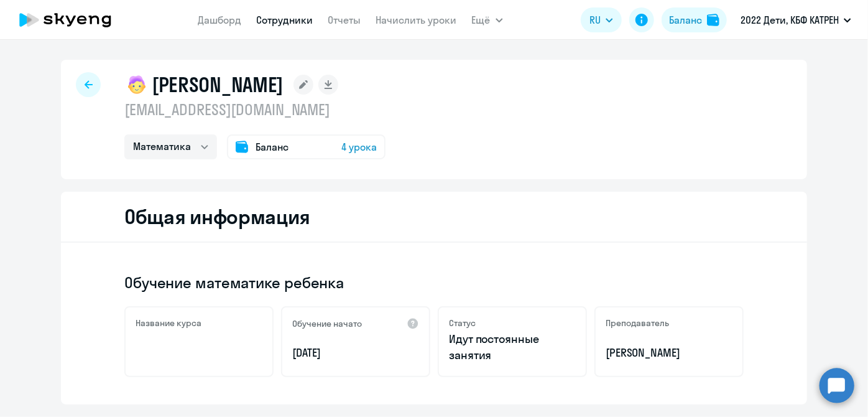 The width and height of the screenshot is (868, 417). What do you see at coordinates (601, 20) in the screenshot?
I see `button: RU` at bounding box center [601, 20].